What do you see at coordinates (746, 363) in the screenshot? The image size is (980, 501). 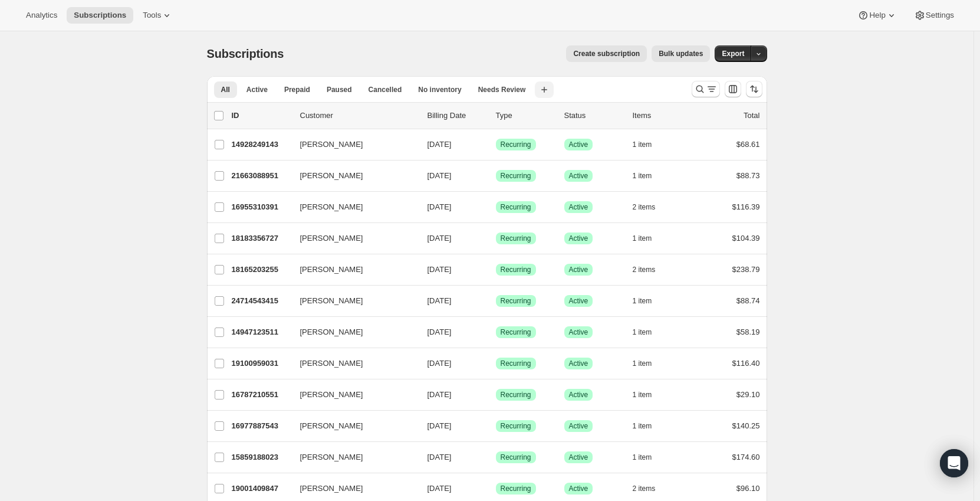 I see `span: $116.40` at bounding box center [746, 363].